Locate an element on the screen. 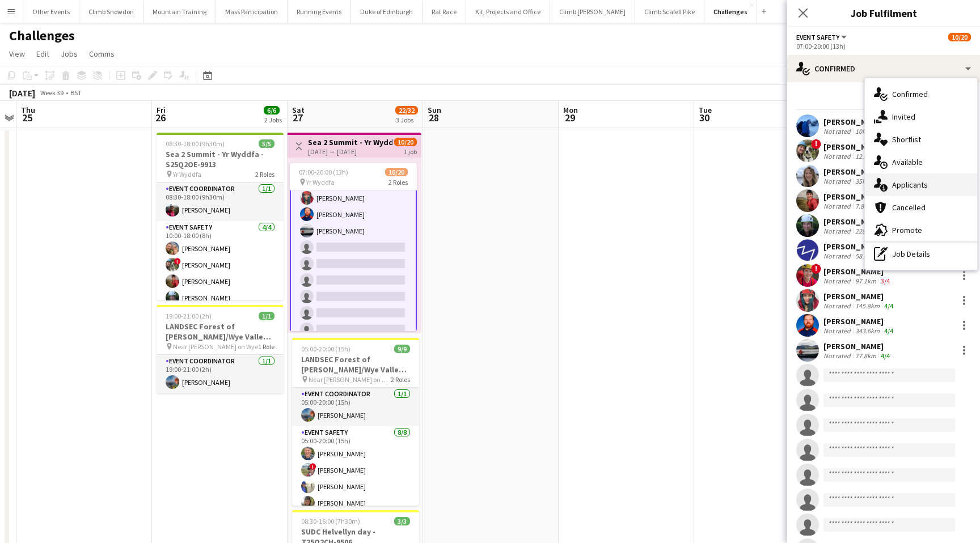 This screenshot has width=980, height=543. button: Climb Scafell Pike is located at coordinates (670, 12).